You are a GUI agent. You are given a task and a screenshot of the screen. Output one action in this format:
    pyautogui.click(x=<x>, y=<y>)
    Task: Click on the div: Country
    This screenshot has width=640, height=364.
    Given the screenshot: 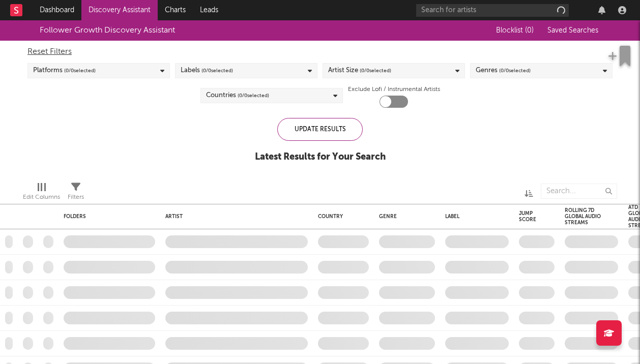 What is the action you would take?
    pyautogui.click(x=341, y=216)
    